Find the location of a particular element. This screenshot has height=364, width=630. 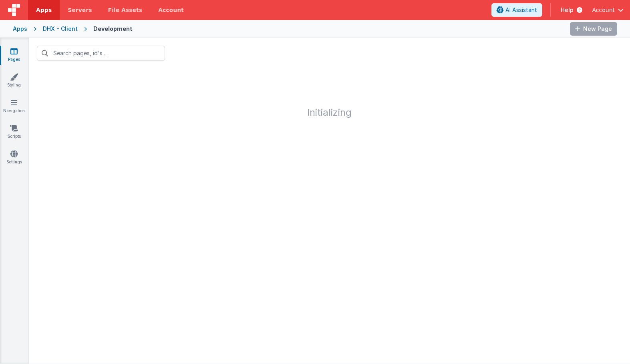

h1: Initializing is located at coordinates (329, 93).